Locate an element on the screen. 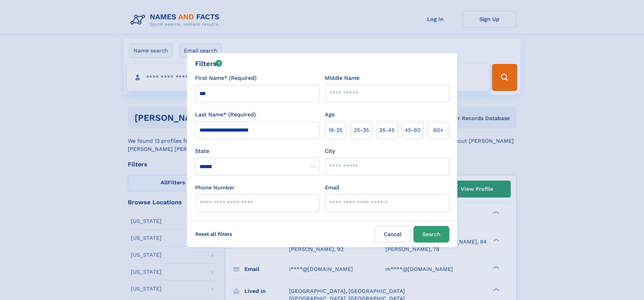  label: First Name* (Required) is located at coordinates (226, 78).